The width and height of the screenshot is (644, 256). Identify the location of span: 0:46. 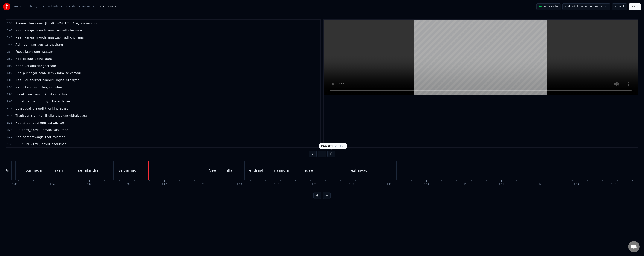
(9, 37).